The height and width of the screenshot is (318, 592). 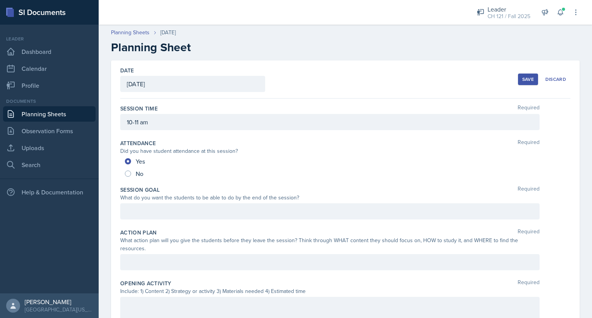 What do you see at coordinates (556, 79) in the screenshot?
I see `button: Discard` at bounding box center [556, 79].